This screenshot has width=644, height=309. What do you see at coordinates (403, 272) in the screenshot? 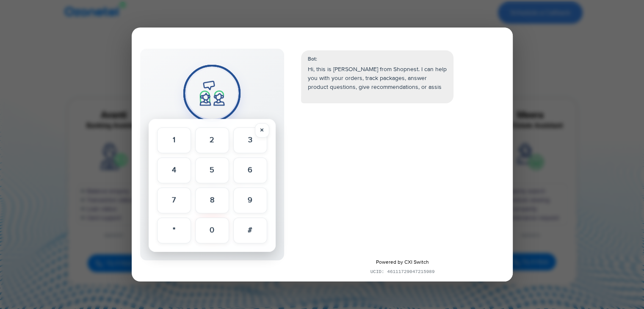
I see `div: UCID: 46111729047215989` at bounding box center [403, 272].